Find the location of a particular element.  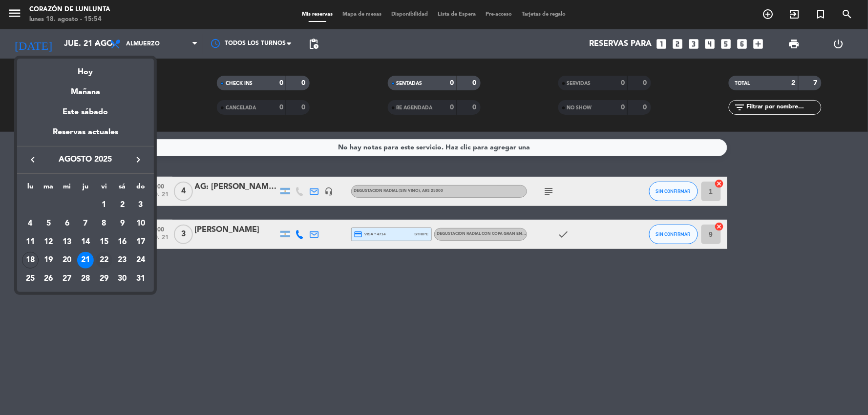

th: lunes is located at coordinates (30, 189).